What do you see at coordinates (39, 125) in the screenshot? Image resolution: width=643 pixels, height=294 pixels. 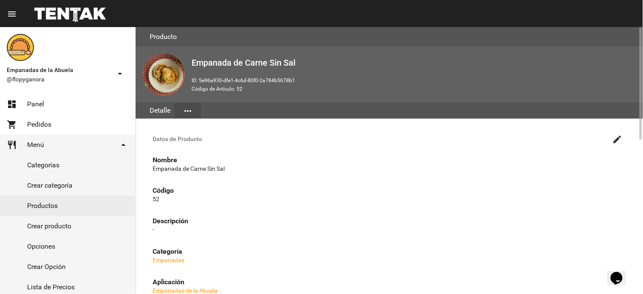 I see `span: Pedidos` at bounding box center [39, 125].